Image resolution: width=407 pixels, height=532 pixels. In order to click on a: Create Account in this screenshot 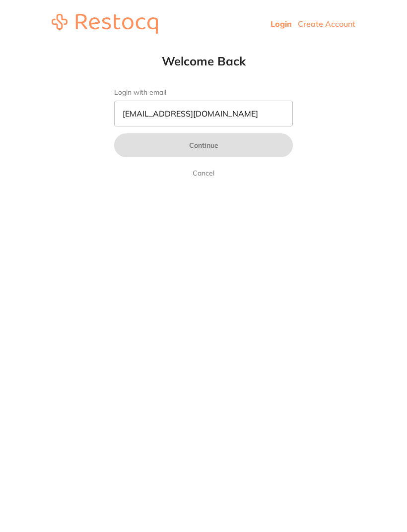, I will do `click(326, 24)`.